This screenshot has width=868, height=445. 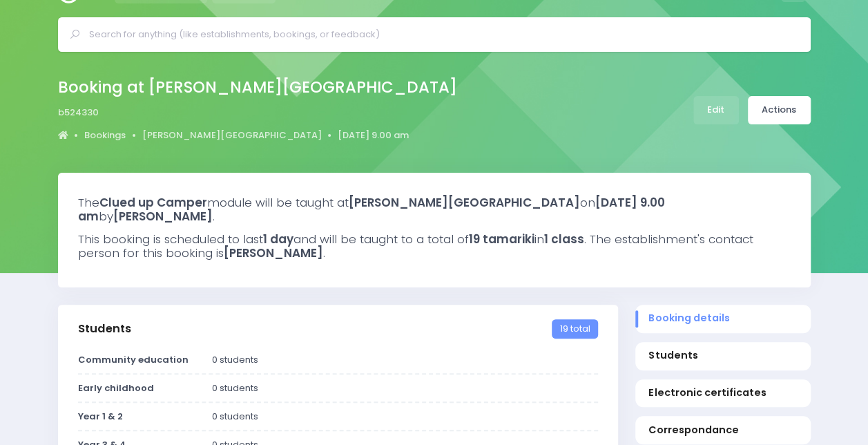 I want to click on strong: 19 tamariki, so click(x=501, y=239).